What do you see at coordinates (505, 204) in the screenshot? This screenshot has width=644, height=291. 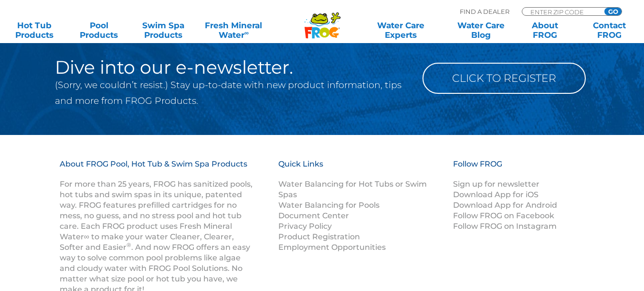 I see `a: Download App for Android` at bounding box center [505, 204].